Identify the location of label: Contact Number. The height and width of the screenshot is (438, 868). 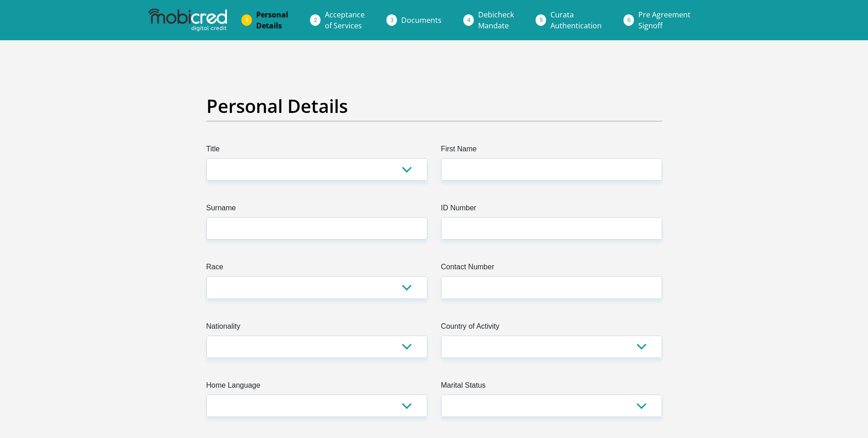
(551, 269).